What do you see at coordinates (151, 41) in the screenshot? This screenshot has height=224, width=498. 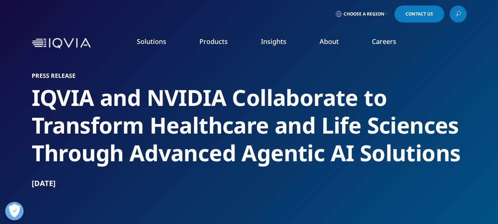 I see `a: Solutions` at bounding box center [151, 41].